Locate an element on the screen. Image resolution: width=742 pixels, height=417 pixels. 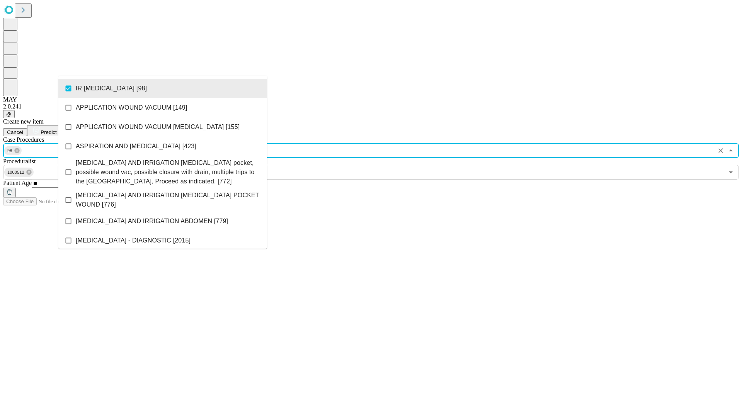
button: Cancel is located at coordinates (15, 132).